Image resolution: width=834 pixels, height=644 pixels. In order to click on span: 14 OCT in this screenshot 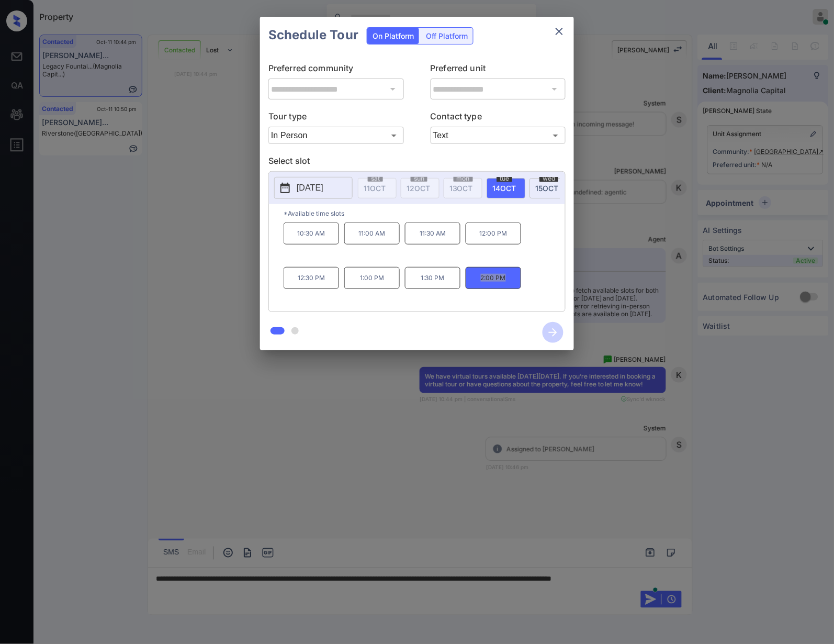, I will do `click(504, 188)`.